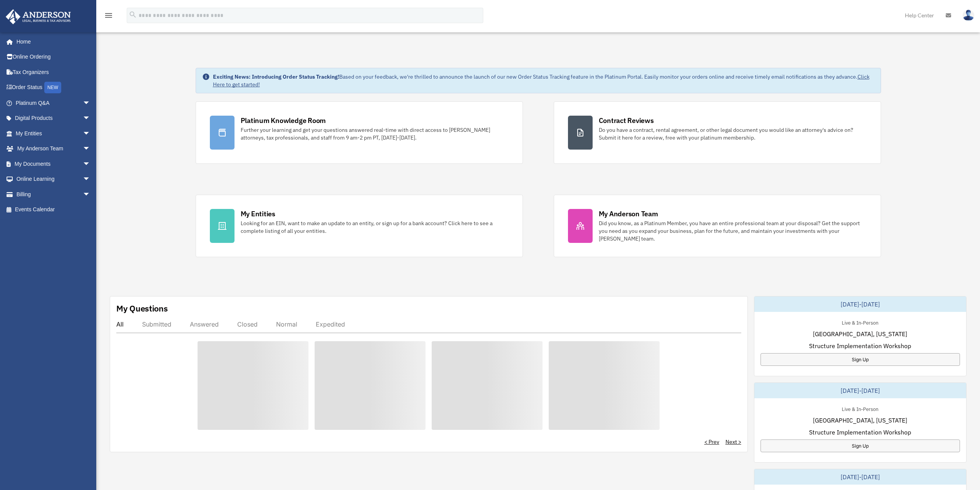 This screenshot has height=490, width=980. I want to click on a: Click Here to get started!, so click(541, 81).